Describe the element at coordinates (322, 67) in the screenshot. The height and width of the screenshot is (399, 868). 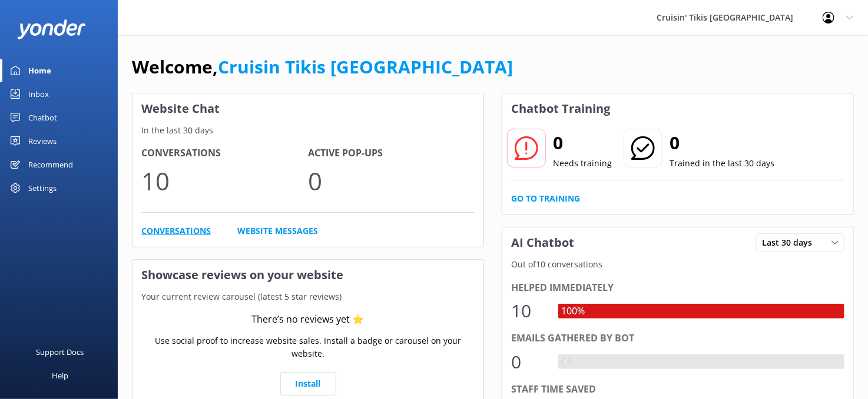
I see `h1: Welcome,` at that location.